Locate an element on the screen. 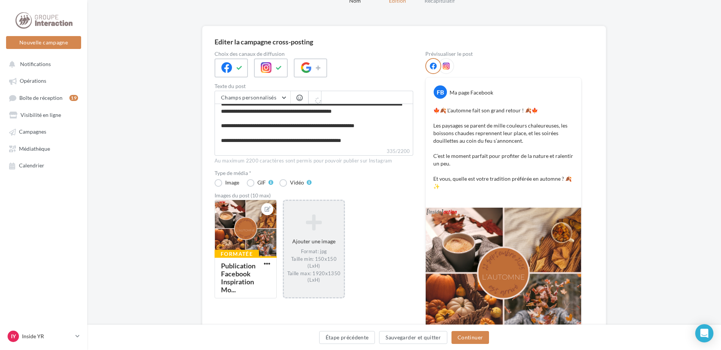 The image size is (721, 350). span: Campagnes is located at coordinates (33, 132).